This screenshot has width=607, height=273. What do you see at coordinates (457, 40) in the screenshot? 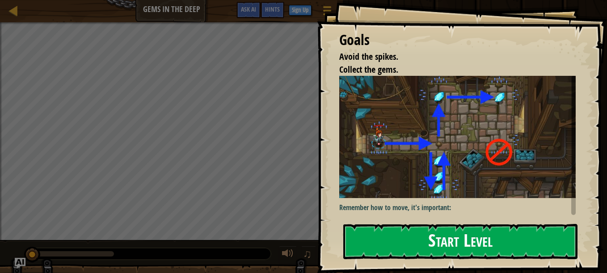
I see `div: Goals` at bounding box center [457, 40].